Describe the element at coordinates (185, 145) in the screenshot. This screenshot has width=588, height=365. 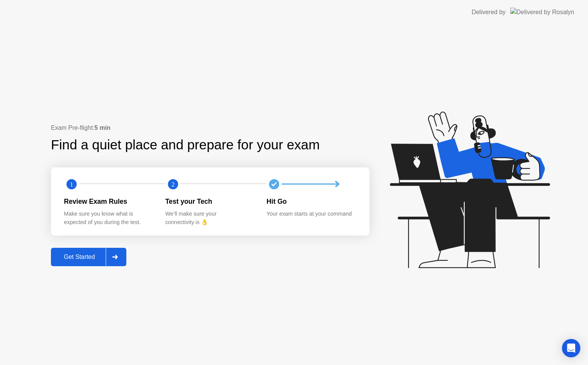
I see `div: Find a quiet place and prepare for your exam` at that location.